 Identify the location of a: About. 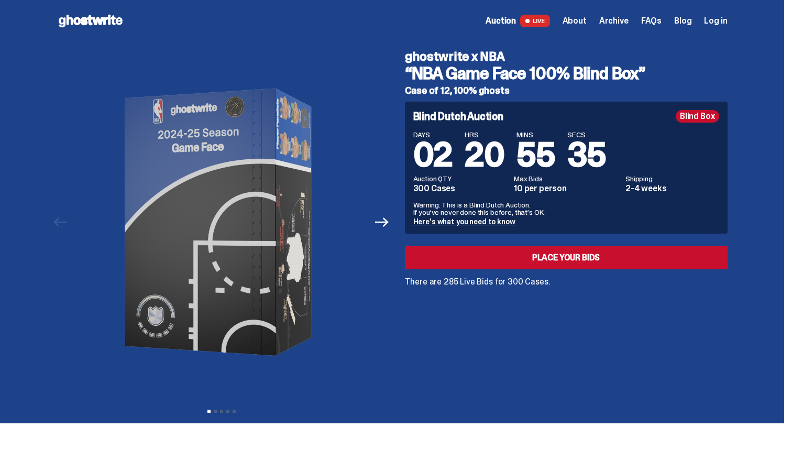
(574, 21).